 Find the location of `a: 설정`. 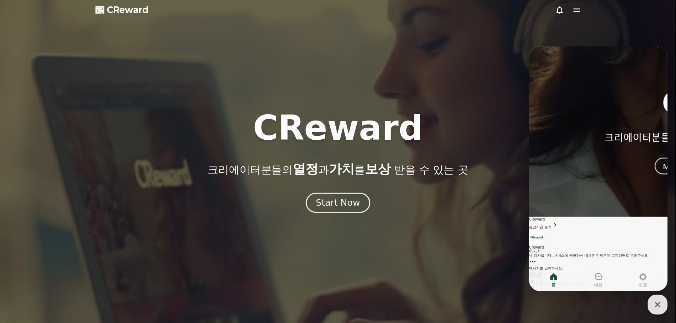

a: 설정 is located at coordinates (114, 234).